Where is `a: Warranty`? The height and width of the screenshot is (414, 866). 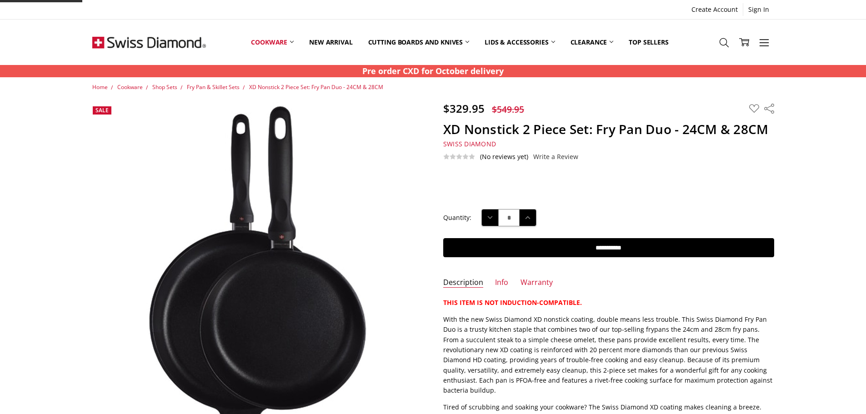
a: Warranty is located at coordinates (537, 283).